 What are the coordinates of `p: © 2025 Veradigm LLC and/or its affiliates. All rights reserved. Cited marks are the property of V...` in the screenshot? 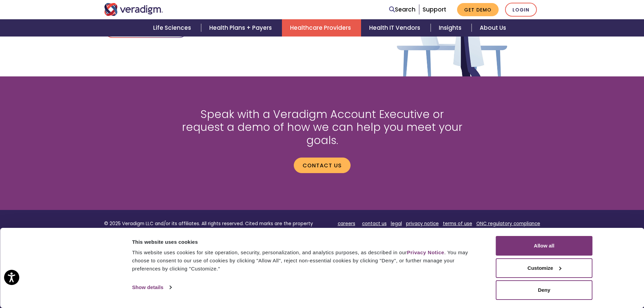 It's located at (211, 231).